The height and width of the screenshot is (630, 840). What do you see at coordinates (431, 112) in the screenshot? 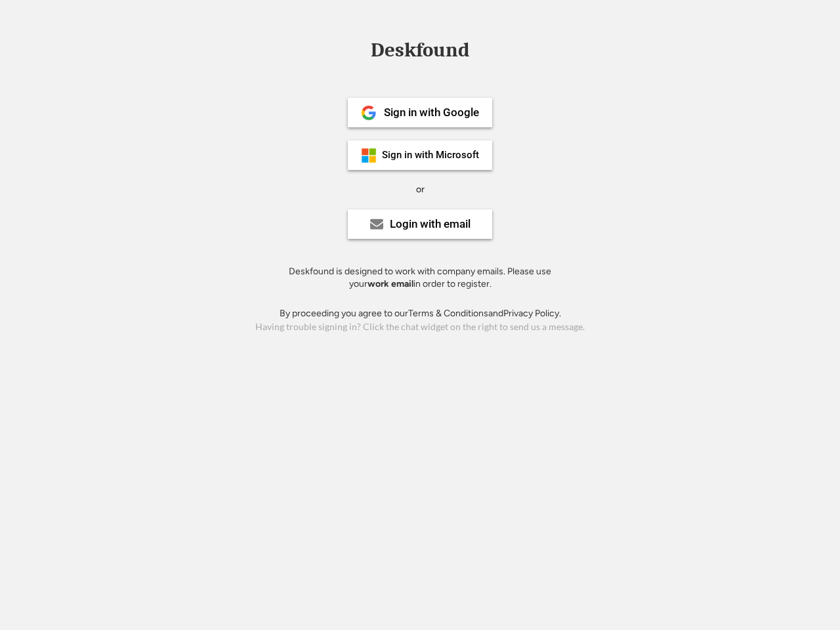
I see `div: Sign in with Google` at bounding box center [431, 112].